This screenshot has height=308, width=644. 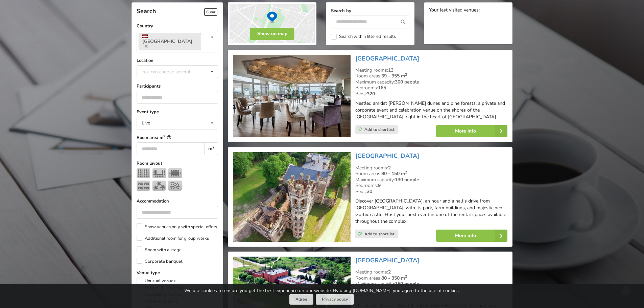 I want to click on label: Additional room for group works, so click(x=173, y=238).